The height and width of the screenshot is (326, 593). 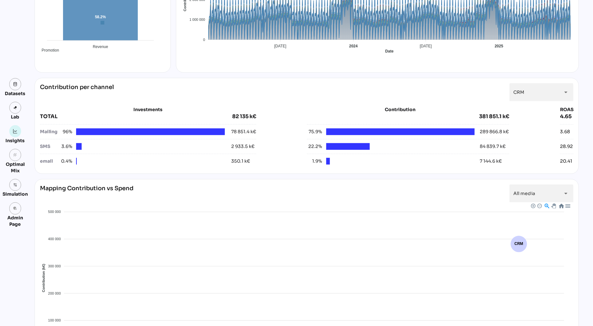 What do you see at coordinates (54, 239) in the screenshot?
I see `tspan: 400 000` at bounding box center [54, 239].